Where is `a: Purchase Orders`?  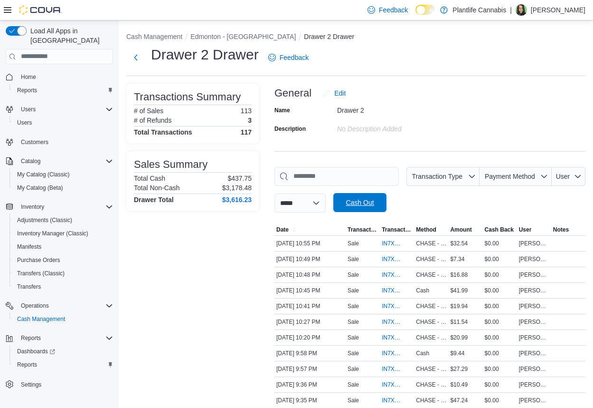 a: Purchase Orders is located at coordinates (38, 260).